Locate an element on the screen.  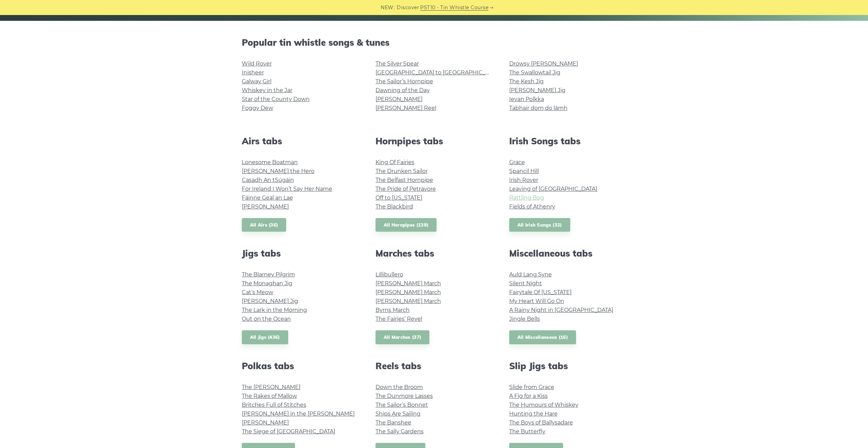
a: Wild Rover is located at coordinates (257, 64).